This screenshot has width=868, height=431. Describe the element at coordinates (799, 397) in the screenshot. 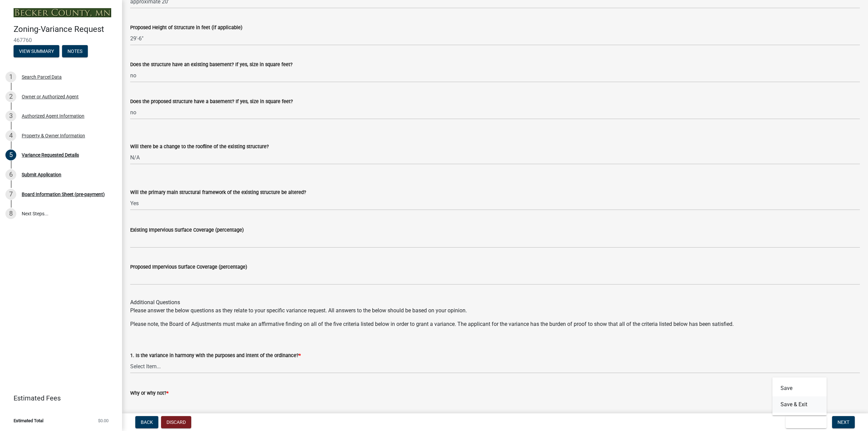

I see `div: Save & Exit` at that location.